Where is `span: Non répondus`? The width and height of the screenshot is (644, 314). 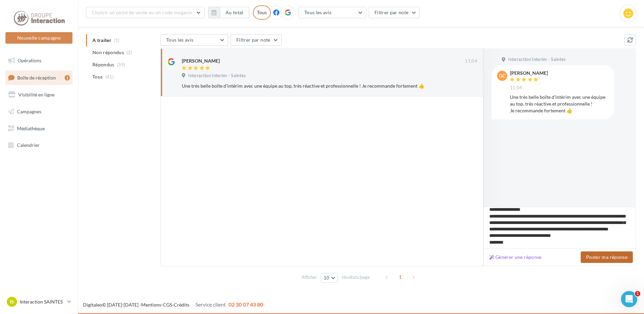 span: Non répondus is located at coordinates (108, 53).